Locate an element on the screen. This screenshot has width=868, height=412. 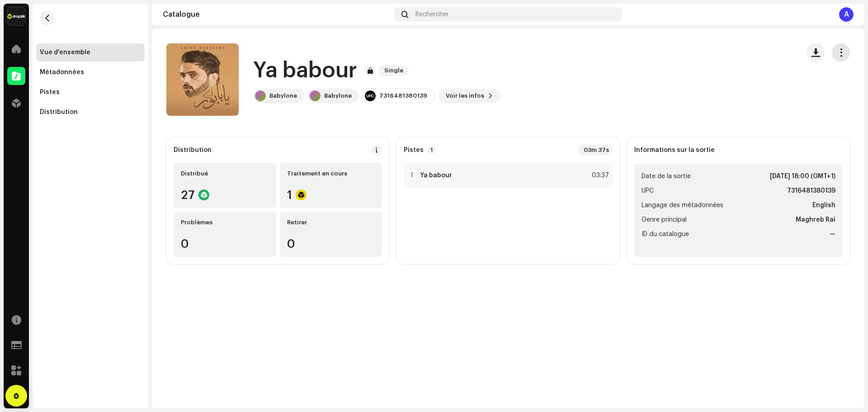
span: Date de la sortie is located at coordinates (666, 176).